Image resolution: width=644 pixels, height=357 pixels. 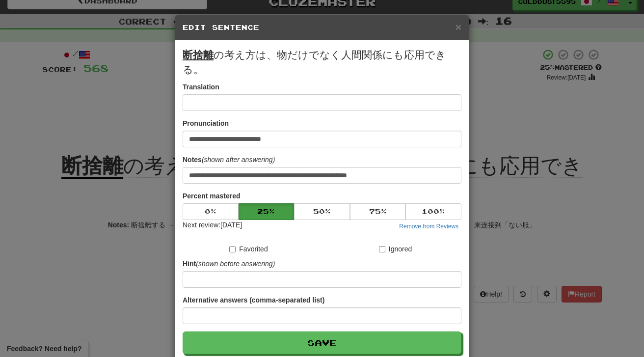 What do you see at coordinates (322, 343) in the screenshot?
I see `button: Save` at bounding box center [322, 343].